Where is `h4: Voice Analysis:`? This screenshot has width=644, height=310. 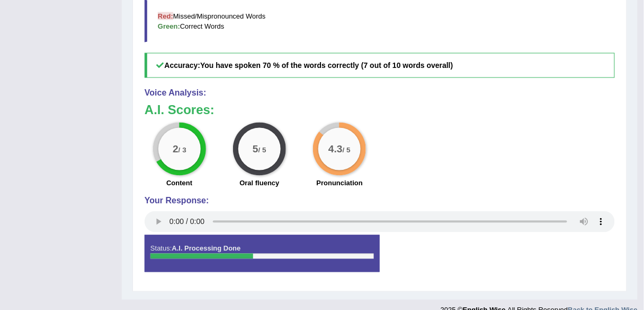 h4: Voice Analysis: is located at coordinates (380, 93).